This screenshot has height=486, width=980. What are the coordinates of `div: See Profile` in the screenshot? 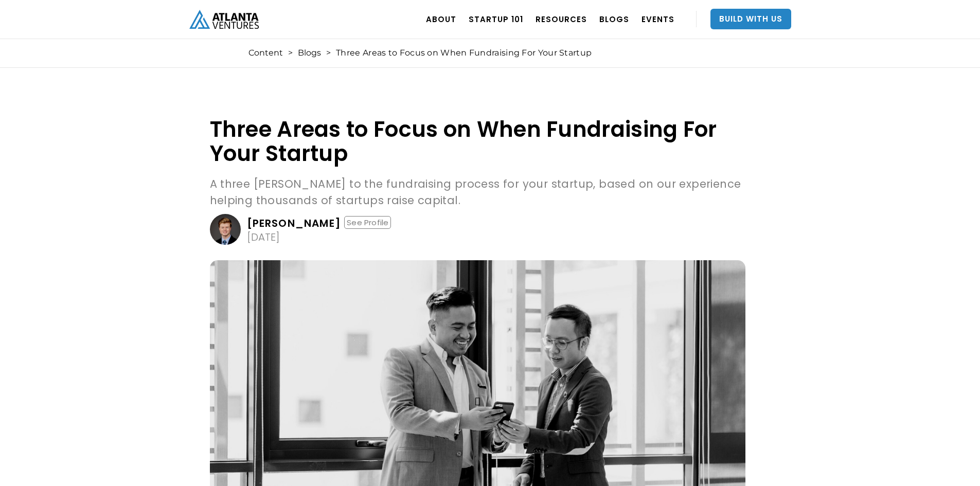 It's located at (367, 222).